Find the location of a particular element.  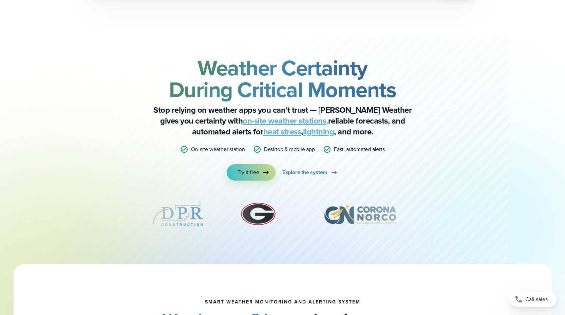

a: heat stress is located at coordinates (282, 132).